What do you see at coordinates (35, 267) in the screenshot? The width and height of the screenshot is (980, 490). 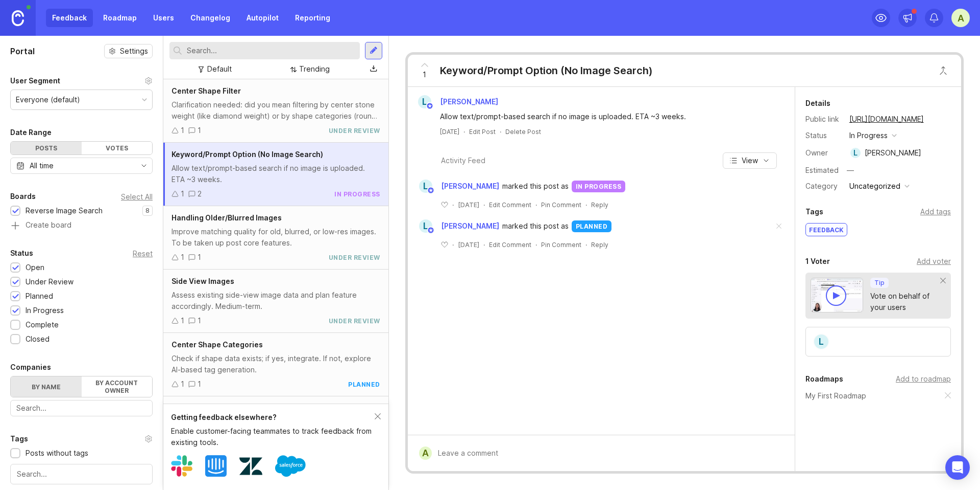 I see `div: Open` at bounding box center [35, 267].